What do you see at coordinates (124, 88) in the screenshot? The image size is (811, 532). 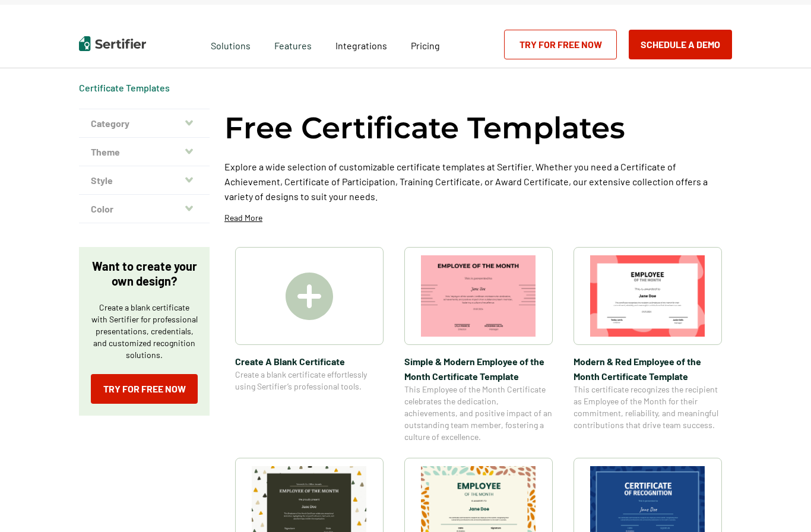 I see `div: Breadcrumb` at bounding box center [124, 88].